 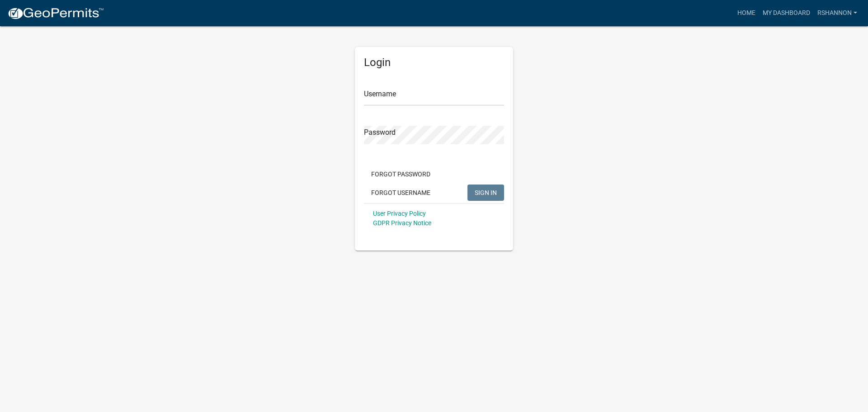 I want to click on h5: Login, so click(x=434, y=62).